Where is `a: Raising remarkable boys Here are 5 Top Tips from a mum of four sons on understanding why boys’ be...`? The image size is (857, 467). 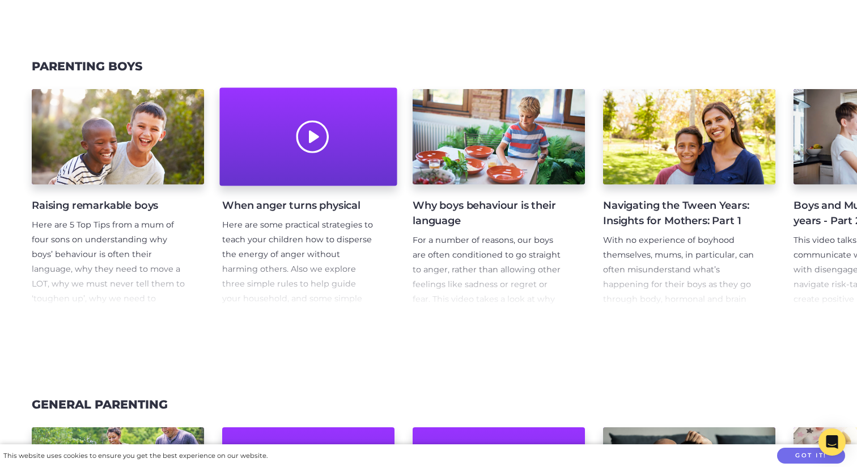 a: Raising remarkable boys Here are 5 Top Tips from a mum of four sons on understanding why boys’ be... is located at coordinates (118, 198).